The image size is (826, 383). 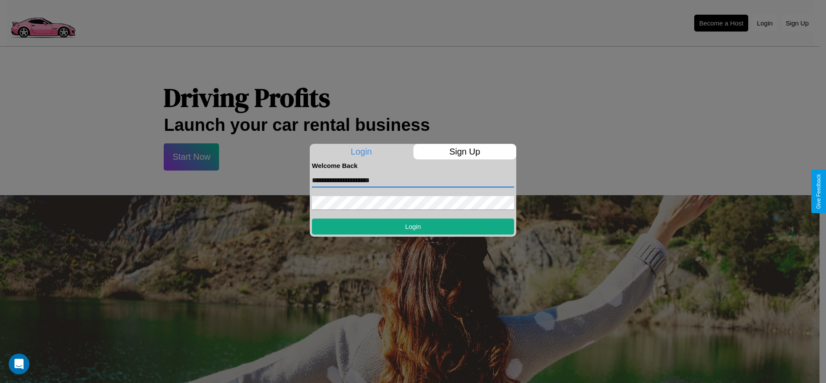 I want to click on p: Login, so click(x=361, y=152).